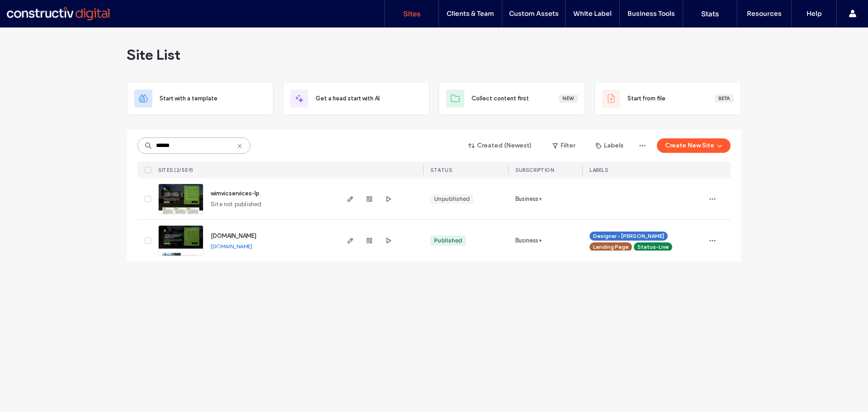 This screenshot has height=412, width=868. I want to click on div: Unpublished, so click(451, 199).